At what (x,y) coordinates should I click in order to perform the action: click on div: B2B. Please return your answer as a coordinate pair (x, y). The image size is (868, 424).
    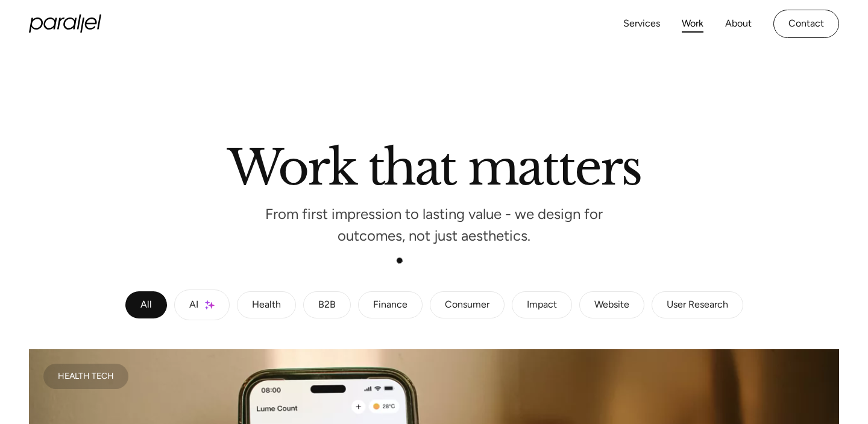
    Looking at the image, I should click on (327, 305).